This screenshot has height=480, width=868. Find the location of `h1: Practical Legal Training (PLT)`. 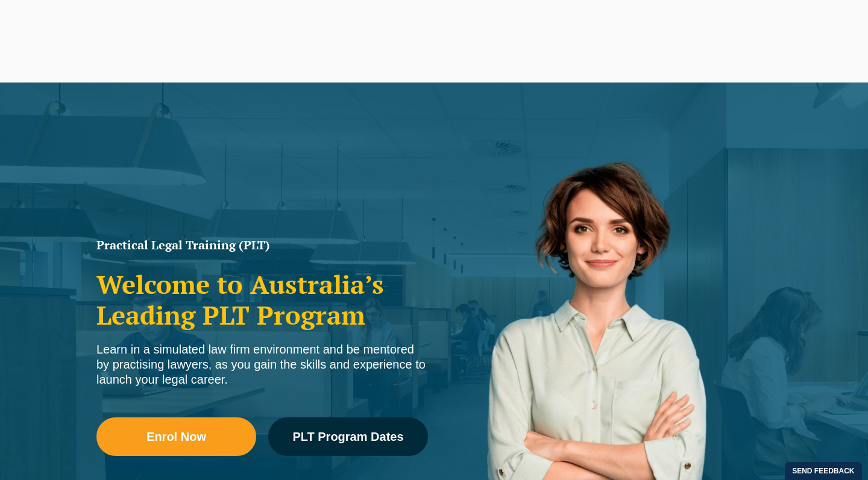

h1: Practical Legal Training (PLT) is located at coordinates (262, 245).